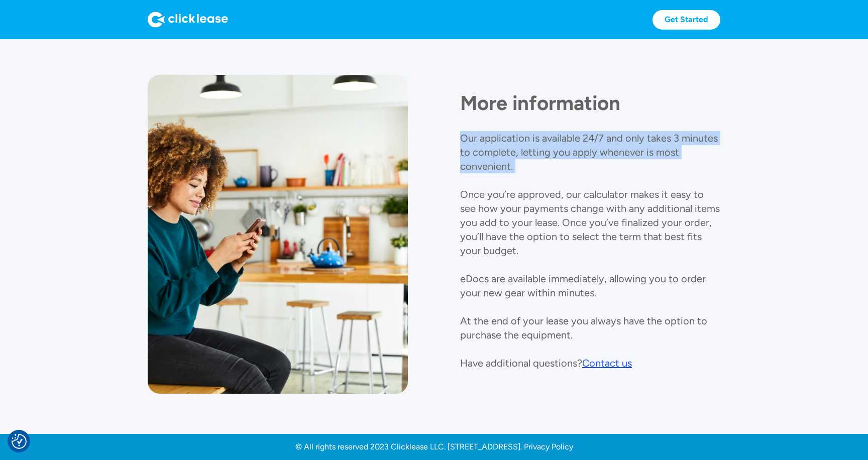 This screenshot has height=460, width=868. Describe the element at coordinates (590, 103) in the screenshot. I see `h1: More information` at that location.